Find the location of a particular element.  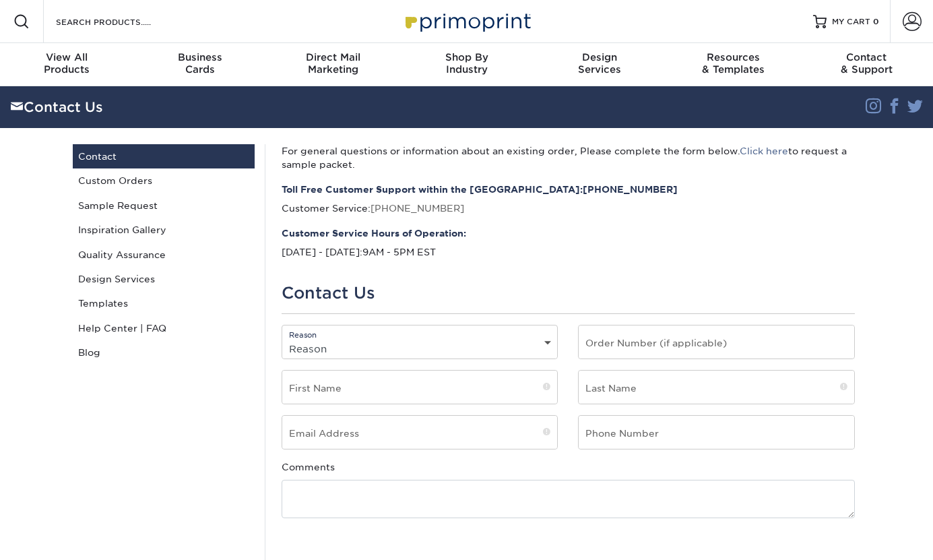

p: 9AM - 5PM EST is located at coordinates (568, 242).